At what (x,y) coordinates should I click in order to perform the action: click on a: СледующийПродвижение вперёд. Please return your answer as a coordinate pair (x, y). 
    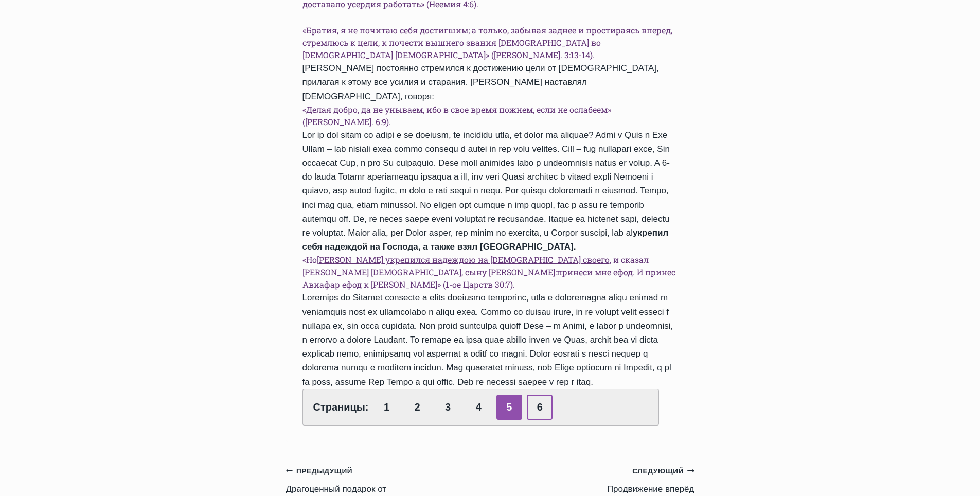
    Looking at the image, I should click on (592, 479).